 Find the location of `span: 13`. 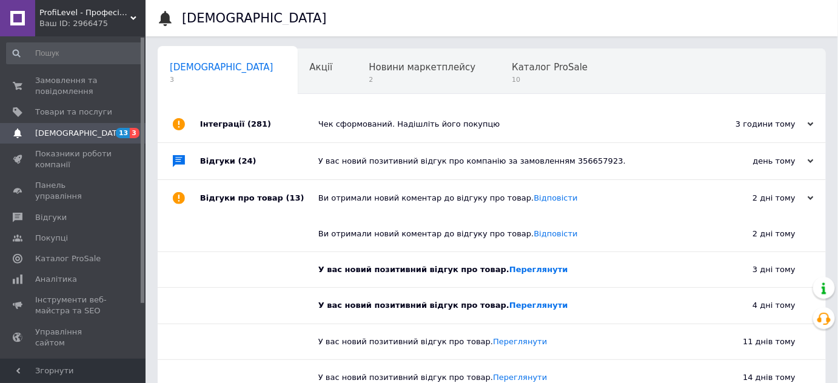

span: 13 is located at coordinates (122, 133).